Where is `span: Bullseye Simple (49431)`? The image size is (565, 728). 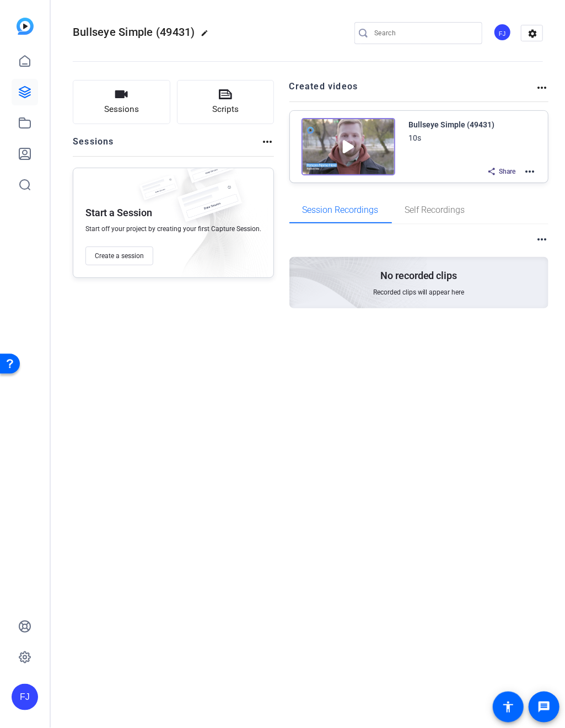
span: Bullseye Simple (49431) is located at coordinates (134, 32).